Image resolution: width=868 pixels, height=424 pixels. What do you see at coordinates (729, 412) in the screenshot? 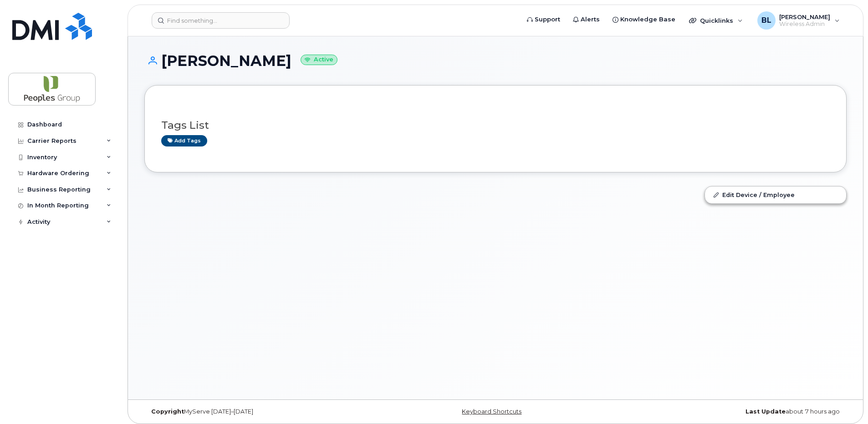
I see `div: about 7 hours ago` at bounding box center [729, 412].